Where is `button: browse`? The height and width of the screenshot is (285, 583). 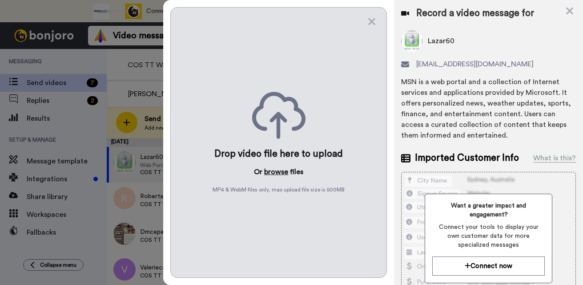 button: browse is located at coordinates (276, 172).